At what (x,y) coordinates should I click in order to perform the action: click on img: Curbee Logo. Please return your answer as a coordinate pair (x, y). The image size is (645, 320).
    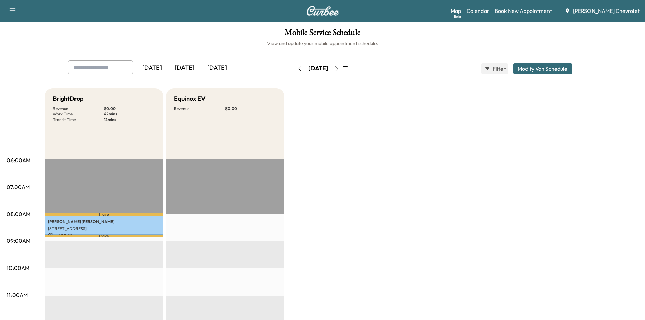
    Looking at the image, I should click on (322, 11).